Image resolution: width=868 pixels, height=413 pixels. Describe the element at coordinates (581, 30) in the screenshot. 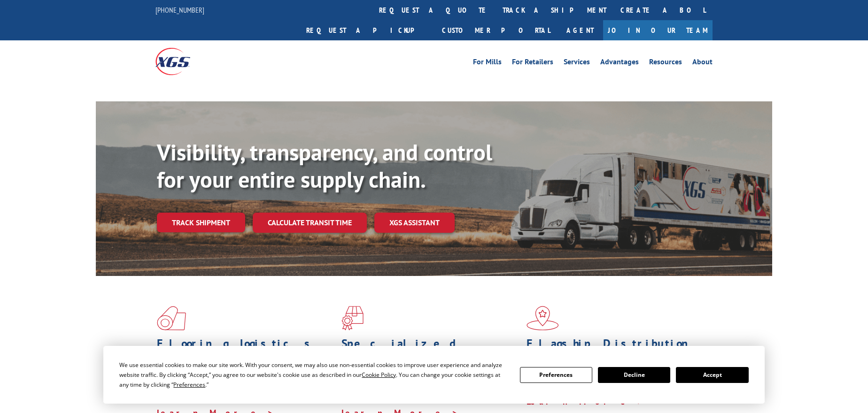

I see `a: Agent` at that location.